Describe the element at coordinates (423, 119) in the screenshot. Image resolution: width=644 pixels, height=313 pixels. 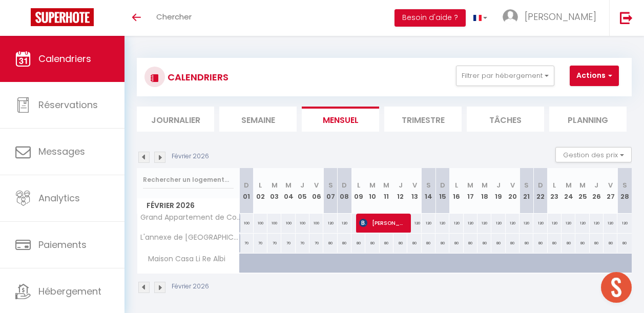
I see `li: Trimestre` at that location.